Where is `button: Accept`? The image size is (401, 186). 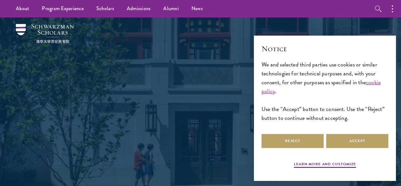
button: Accept is located at coordinates (358, 141).